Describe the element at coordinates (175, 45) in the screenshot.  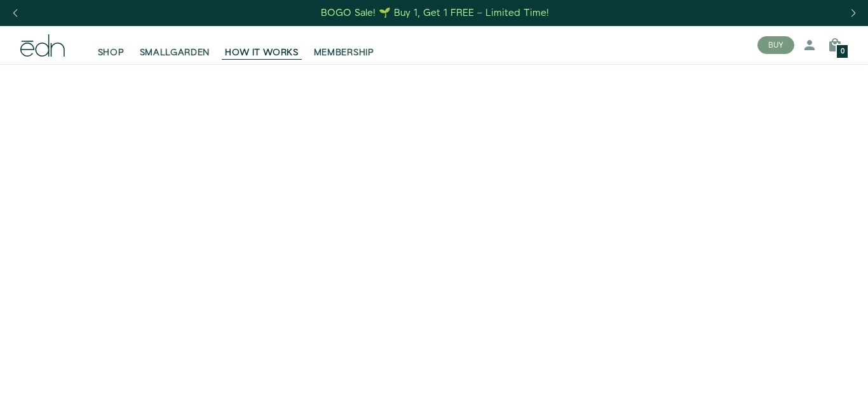
I see `a: SMALLGARDEN` at that location.